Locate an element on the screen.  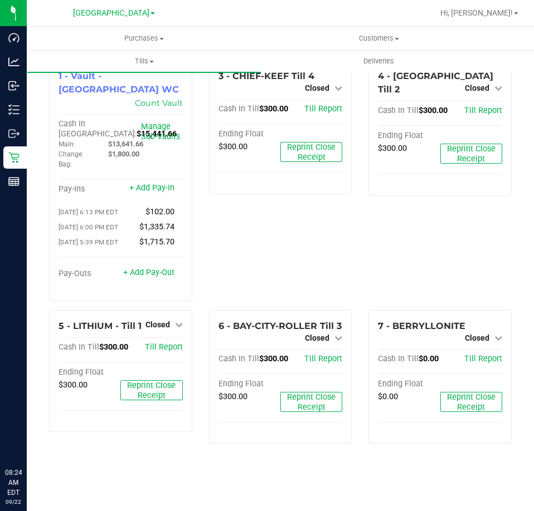
div: Pay-Outs is located at coordinates (89, 274).